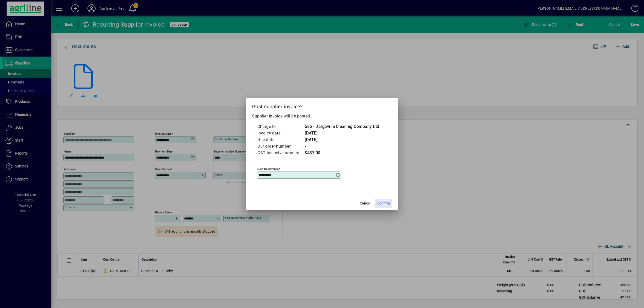  Describe the element at coordinates (342, 127) in the screenshot. I see `td: 586 - Dargaville Cleaning Company Ltd` at that location.